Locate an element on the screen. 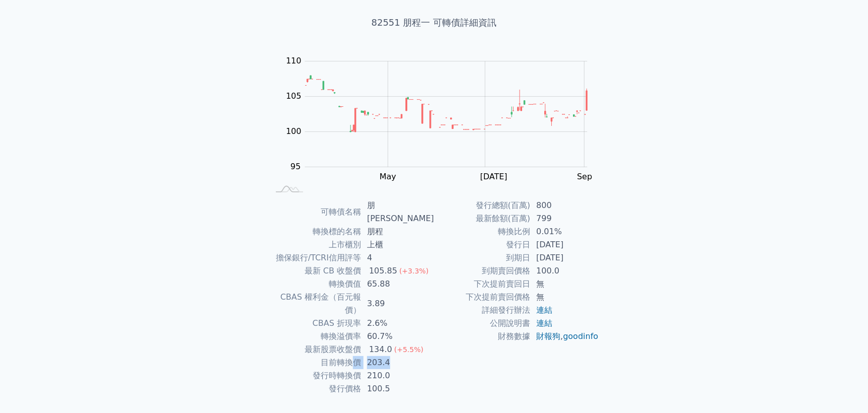 This screenshot has height=413, width=868. a: 財報狗 is located at coordinates (549, 336).